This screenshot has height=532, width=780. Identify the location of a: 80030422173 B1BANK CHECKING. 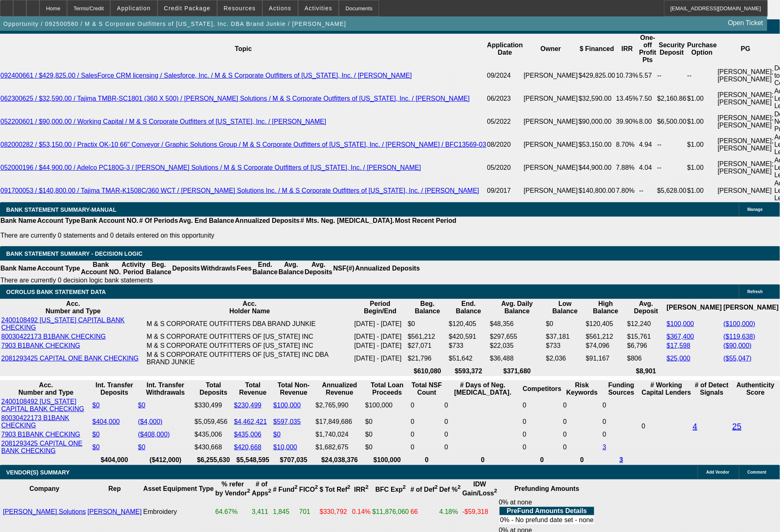
(35, 422).